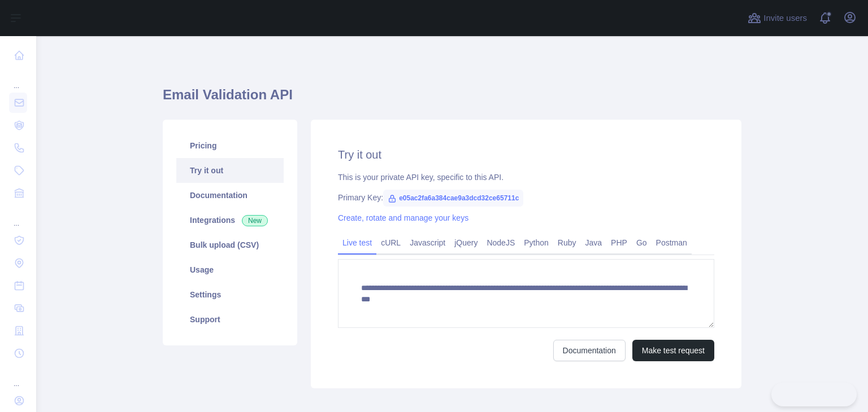  What do you see at coordinates (230, 270) in the screenshot?
I see `a: Usage` at bounding box center [230, 270].